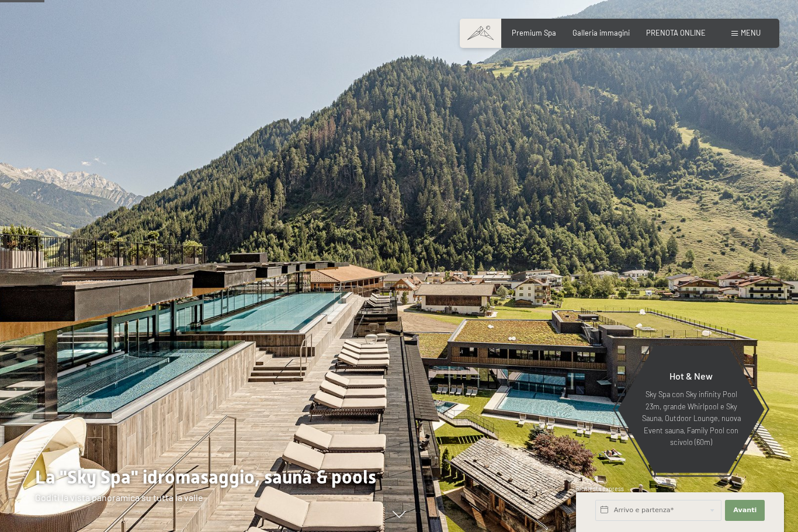 The height and width of the screenshot is (532, 798). I want to click on span: Richiesta express, so click(600, 489).